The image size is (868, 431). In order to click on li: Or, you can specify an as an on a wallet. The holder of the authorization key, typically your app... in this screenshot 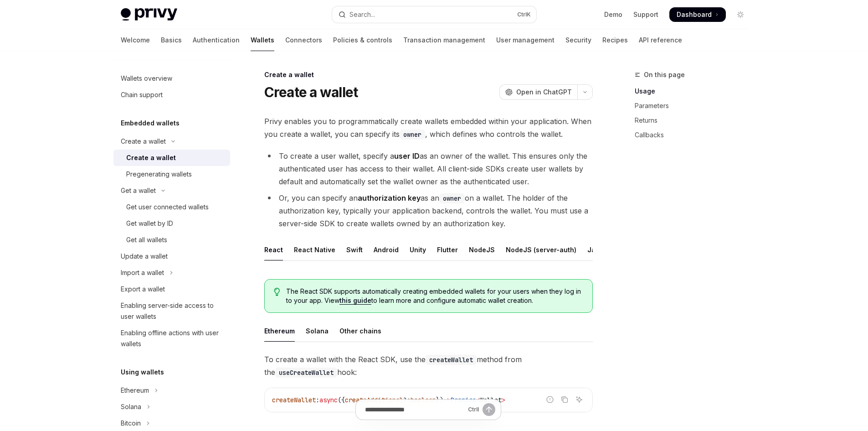, I will do `click(428, 211)`.